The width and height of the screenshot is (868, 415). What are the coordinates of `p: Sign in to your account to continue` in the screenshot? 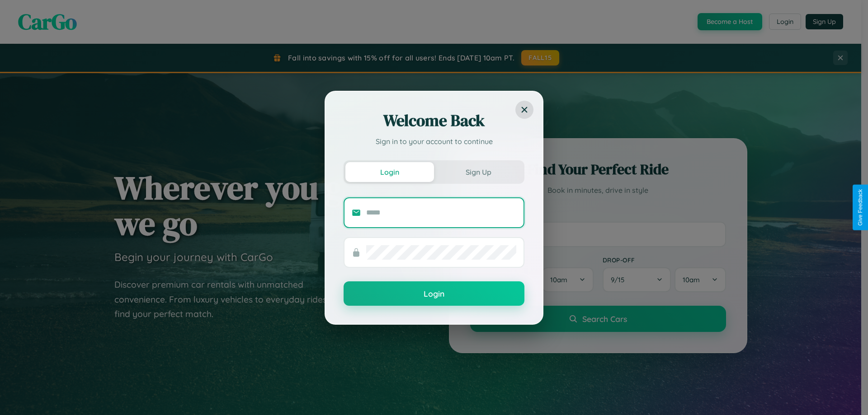 It's located at (434, 141).